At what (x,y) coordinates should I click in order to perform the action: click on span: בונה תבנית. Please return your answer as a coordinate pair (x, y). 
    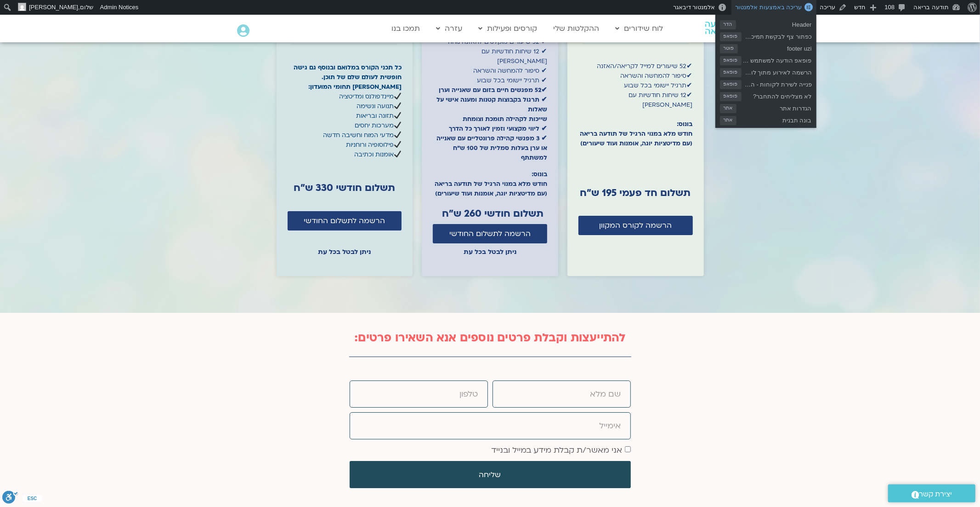
    Looking at the image, I should click on (774, 119).